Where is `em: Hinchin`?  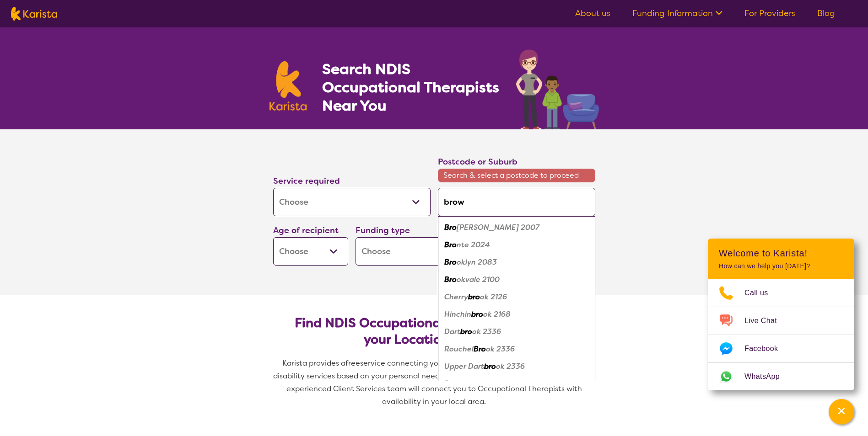
em: Hinchin is located at coordinates (457, 314).